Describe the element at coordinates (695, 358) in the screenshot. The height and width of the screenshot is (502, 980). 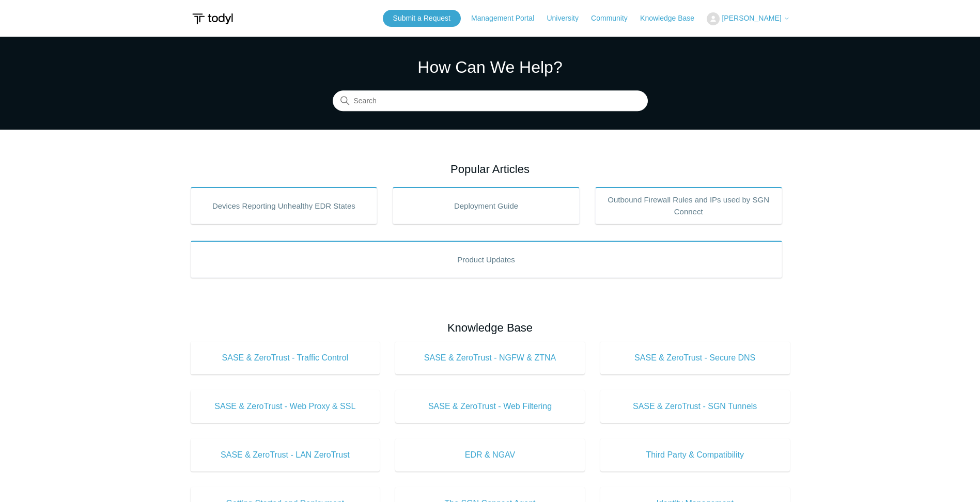
I see `span: SASE & ZeroTrust - Secure DNS` at that location.